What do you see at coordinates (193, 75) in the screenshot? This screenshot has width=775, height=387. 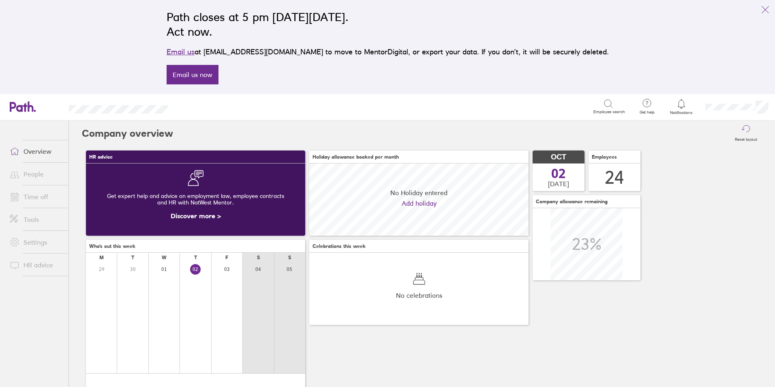 I see `a: Email us now` at bounding box center [193, 75].